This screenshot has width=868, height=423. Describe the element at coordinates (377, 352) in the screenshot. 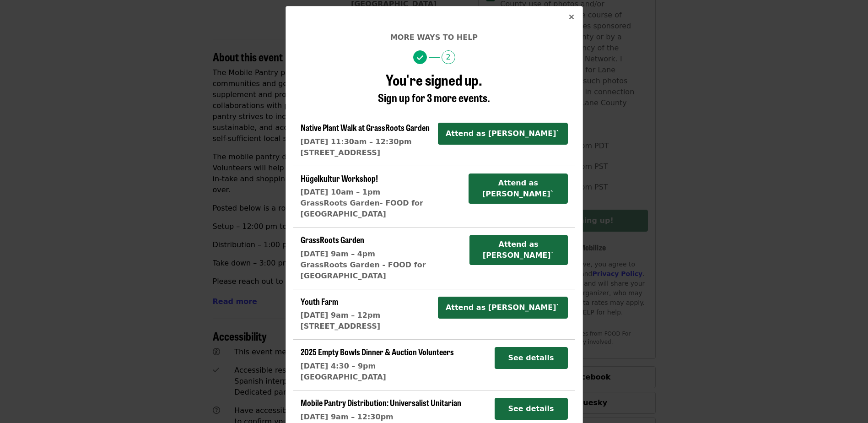

I see `span: 2025 Empty Bowls Dinner & Auction Volunteers` at that location.